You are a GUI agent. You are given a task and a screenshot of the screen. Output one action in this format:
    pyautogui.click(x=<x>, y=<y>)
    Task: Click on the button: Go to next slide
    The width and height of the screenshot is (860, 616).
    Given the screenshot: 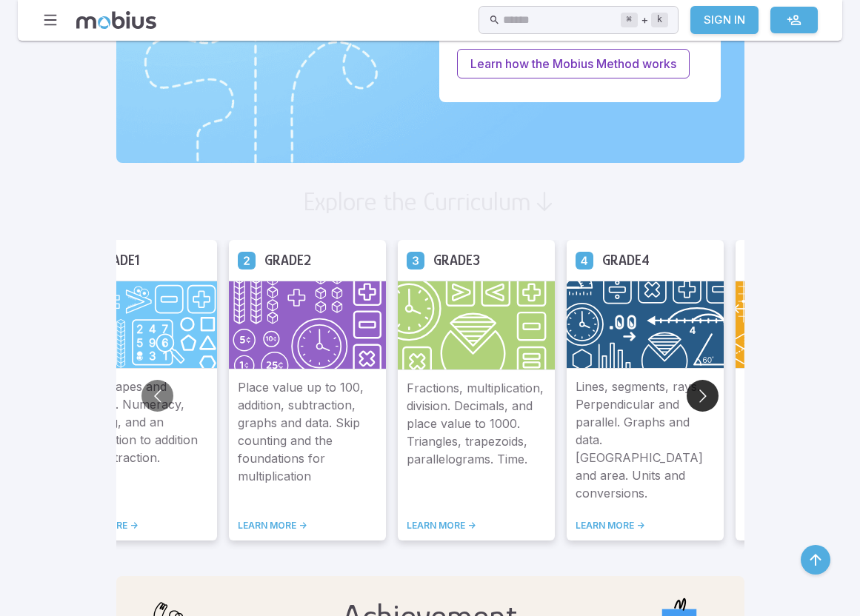 What is the action you would take?
    pyautogui.click(x=702, y=395)
    